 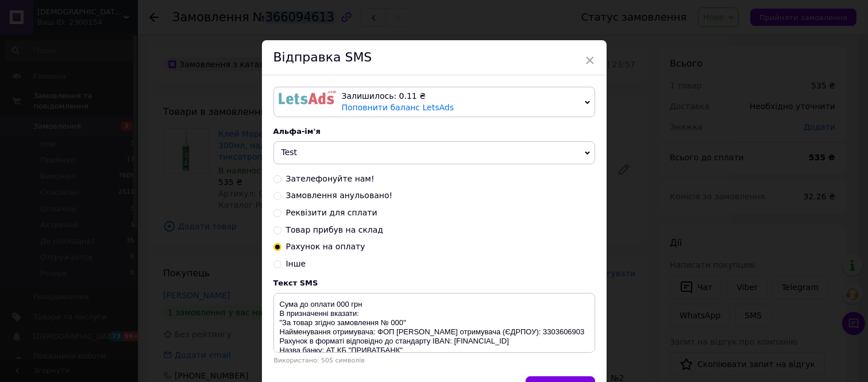 I want to click on textarea: Сума до оплати 000 грн В призначенні вказати: "За товар згідно замовлення № 000" Найменування отр..., so click(x=435, y=323).